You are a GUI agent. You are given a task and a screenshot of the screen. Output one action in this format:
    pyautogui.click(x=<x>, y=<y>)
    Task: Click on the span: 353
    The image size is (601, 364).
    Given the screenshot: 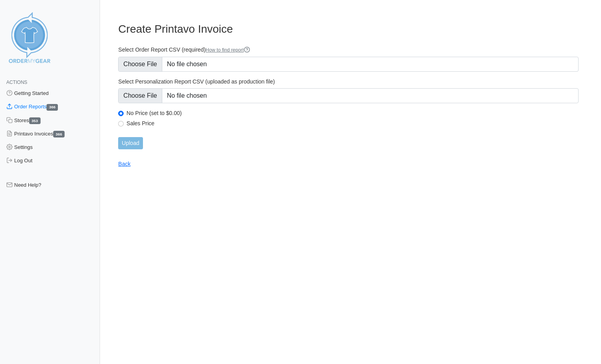 What is the action you would take?
    pyautogui.click(x=35, y=121)
    